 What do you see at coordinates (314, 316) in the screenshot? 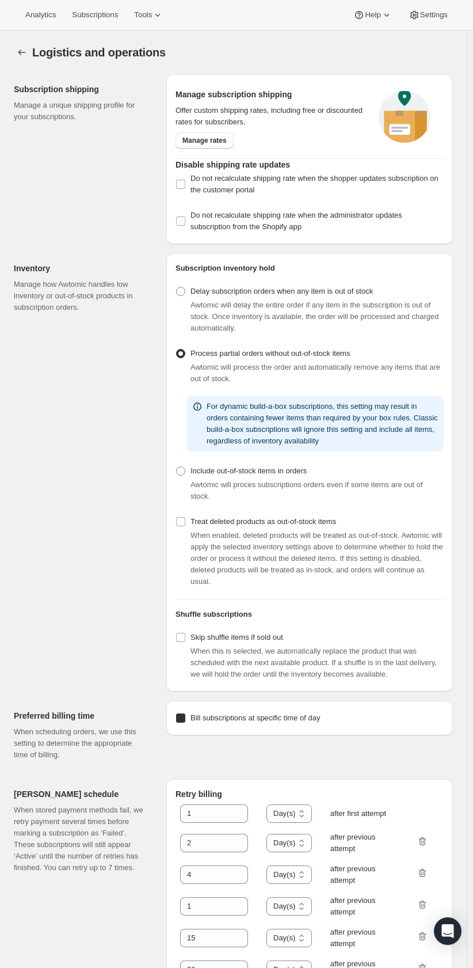
I see `span: Awtomic will delay the entire order if any item in the subscription is out of stock. Once invento...` at bounding box center [314, 316].